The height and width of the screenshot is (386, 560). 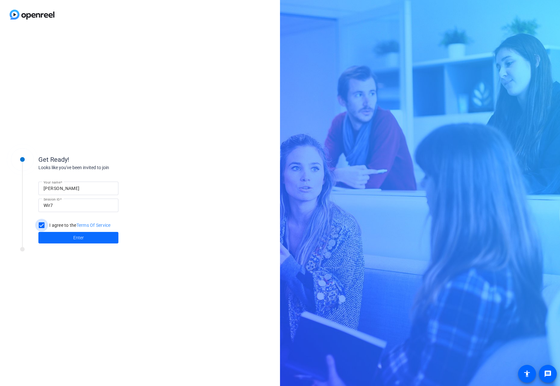 I want to click on span: Enter, so click(x=78, y=238).